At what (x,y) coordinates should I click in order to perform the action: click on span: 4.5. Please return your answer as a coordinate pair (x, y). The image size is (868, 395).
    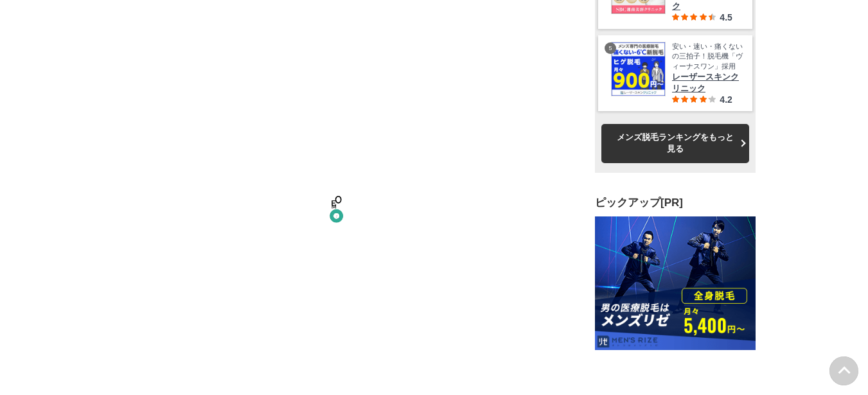
    Looking at the image, I should click on (725, 17).